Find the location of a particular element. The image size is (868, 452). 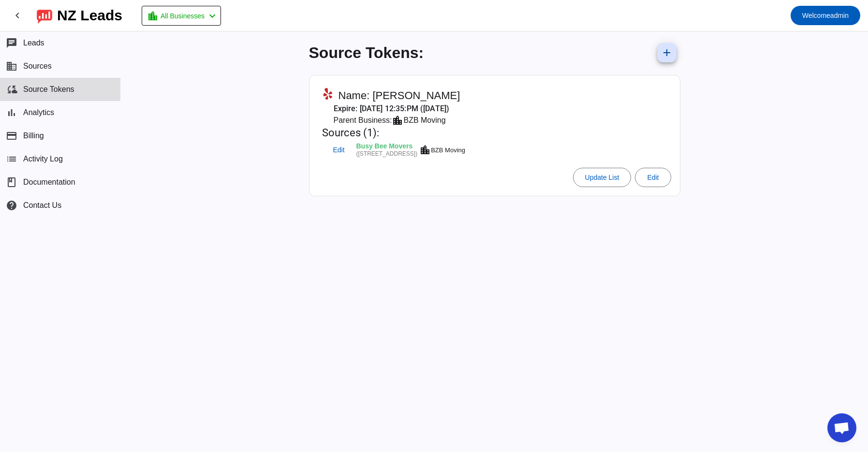

span: Documentation is located at coordinates (50, 182).